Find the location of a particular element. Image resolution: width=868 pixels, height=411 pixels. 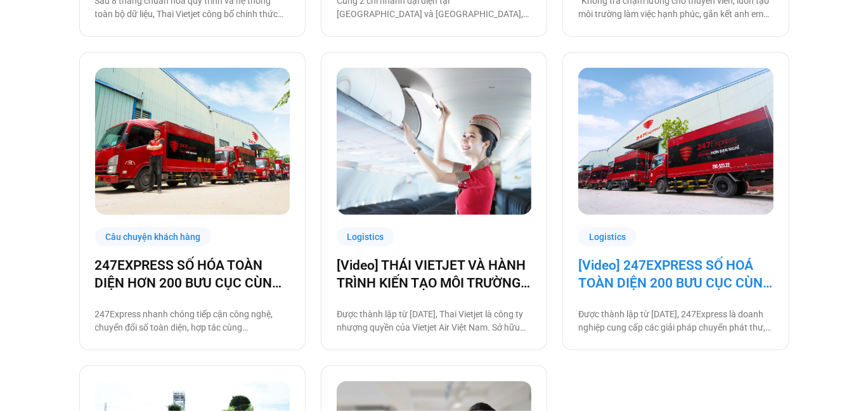

div: Câu chuyện khách hàng is located at coordinates (154, 237).